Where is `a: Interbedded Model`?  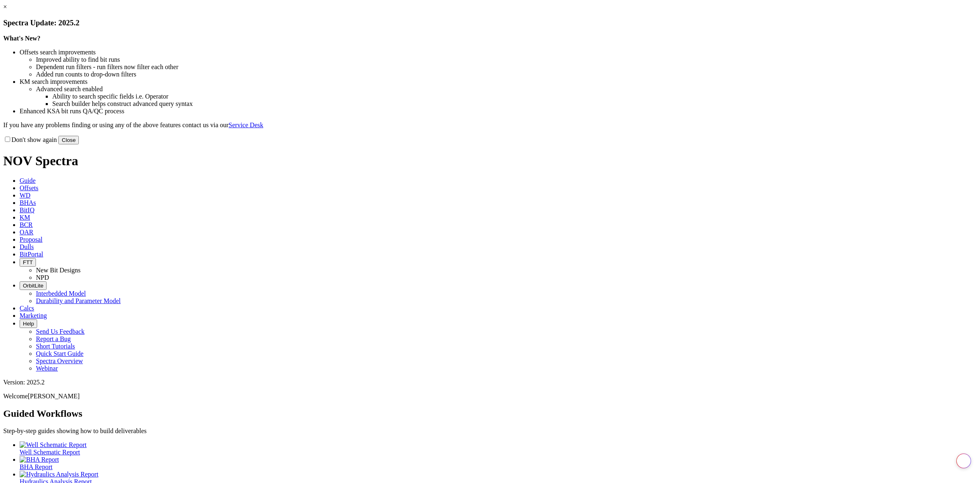
a: Interbedded Model is located at coordinates (61, 293).